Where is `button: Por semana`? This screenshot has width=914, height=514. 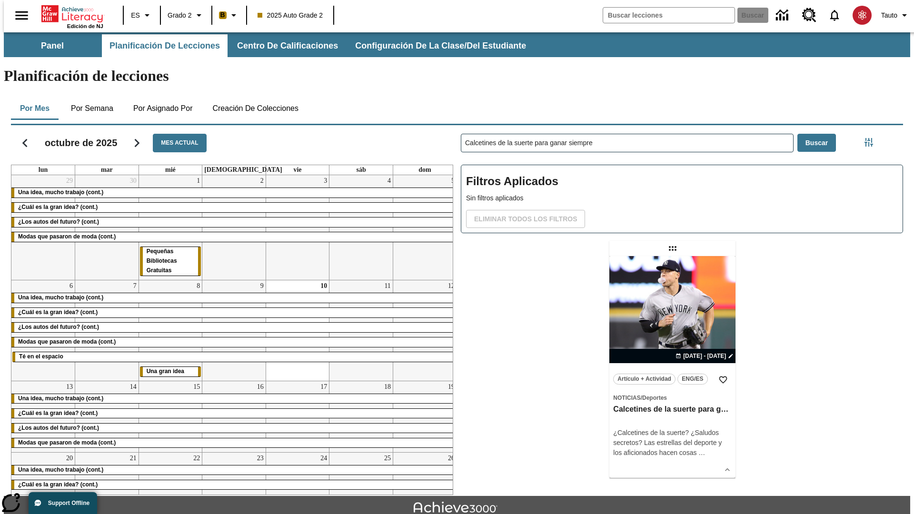 button: Por semana is located at coordinates (92, 109).